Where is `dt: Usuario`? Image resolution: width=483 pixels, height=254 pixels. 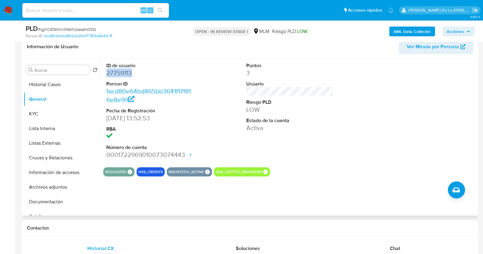 dt: Usuario is located at coordinates (290, 84).